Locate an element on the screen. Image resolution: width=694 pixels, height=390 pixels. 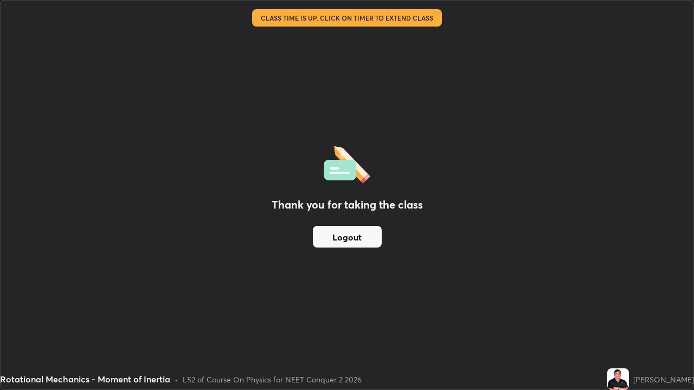
img: offlineFeedback.1438e8b3.svg is located at coordinates (347, 163).